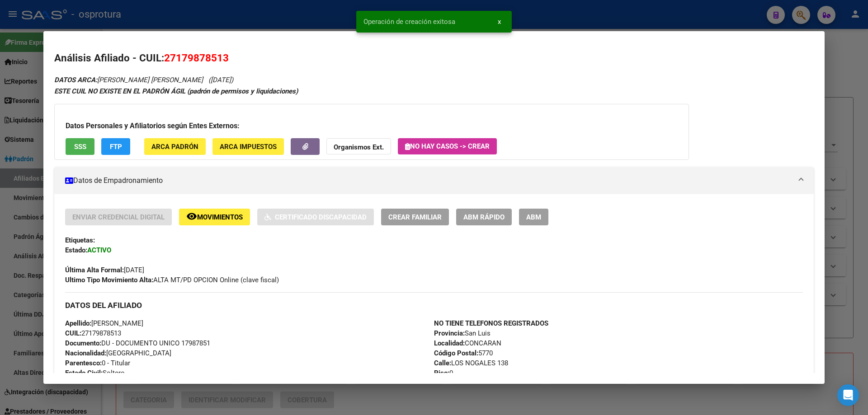 This screenshot has height=415, width=868. Describe the element at coordinates (214, 217) in the screenshot. I see `button: Movimientos` at that location.